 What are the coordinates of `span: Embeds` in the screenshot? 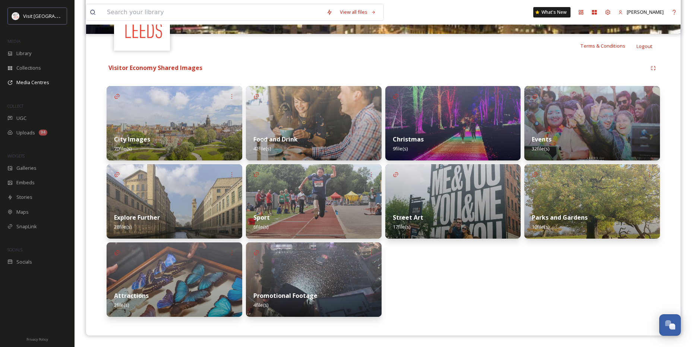 It's located at (25, 182).